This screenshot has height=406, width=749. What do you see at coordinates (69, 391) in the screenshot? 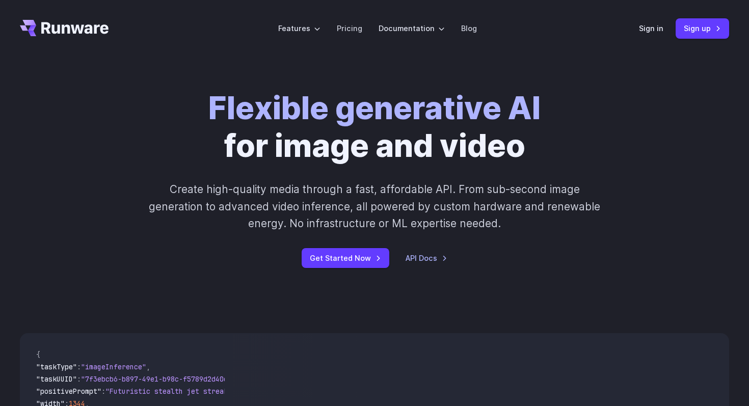
I see `span: "positivePrompt"` at bounding box center [69, 391].